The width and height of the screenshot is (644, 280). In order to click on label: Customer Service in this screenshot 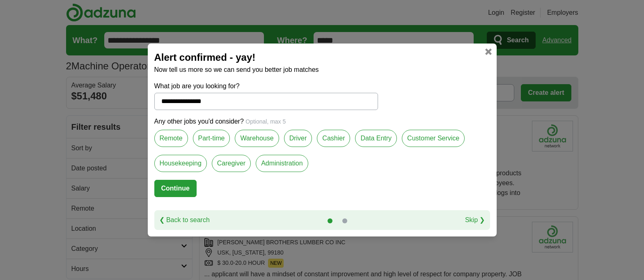, I will do `click(433, 138)`.